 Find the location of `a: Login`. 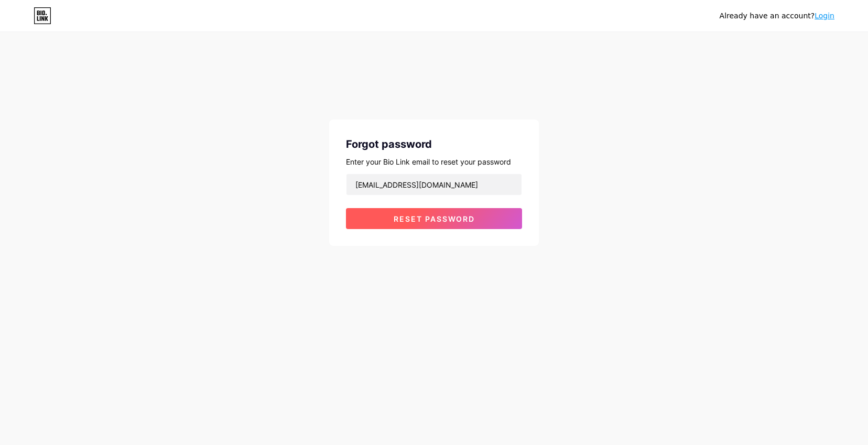

a: Login is located at coordinates (825, 15).